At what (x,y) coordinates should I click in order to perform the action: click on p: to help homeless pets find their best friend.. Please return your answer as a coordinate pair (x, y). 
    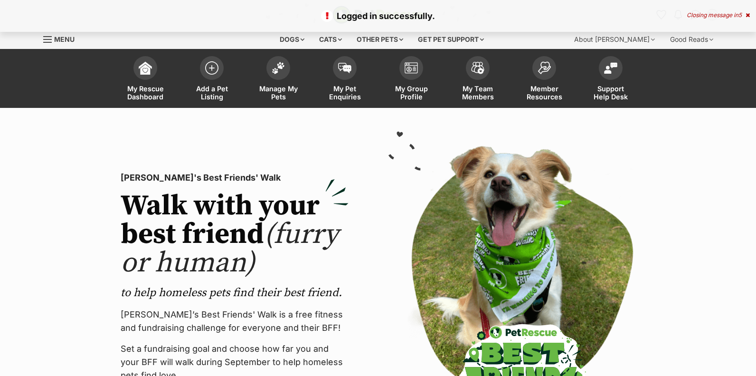
    Looking at the image, I should click on (235, 293).